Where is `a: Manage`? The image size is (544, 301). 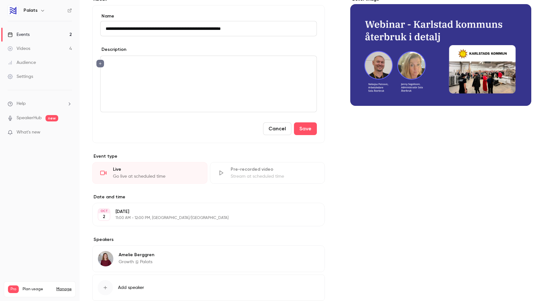 a: Manage is located at coordinates (64, 290).